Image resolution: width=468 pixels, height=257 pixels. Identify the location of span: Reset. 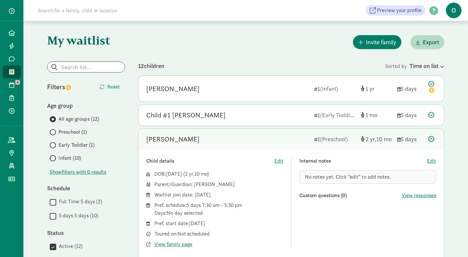
(113, 87).